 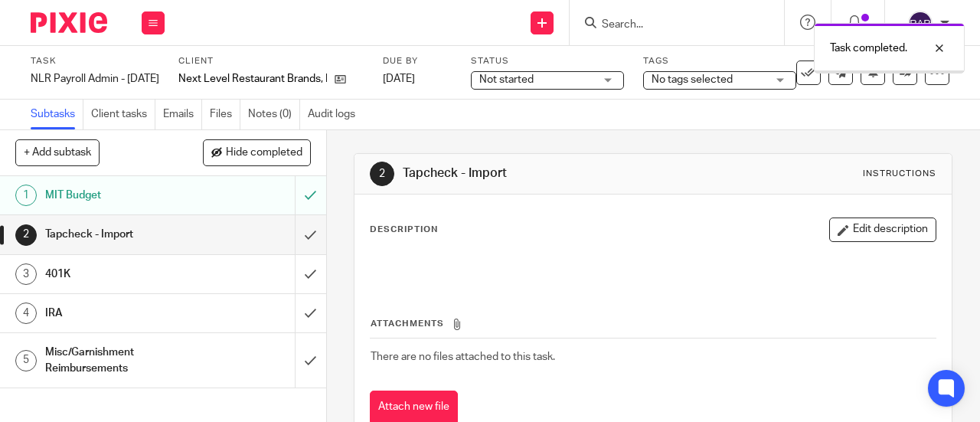 I want to click on h1: IRA, so click(x=124, y=313).